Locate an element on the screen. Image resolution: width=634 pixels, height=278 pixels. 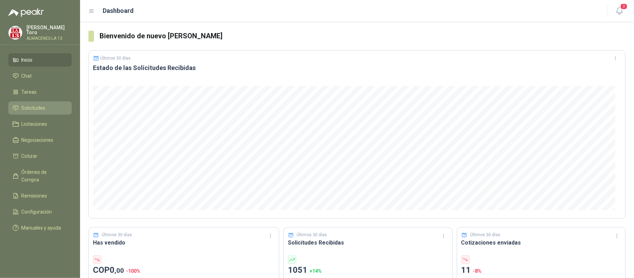
span: ,00 is located at coordinates (119, 270).